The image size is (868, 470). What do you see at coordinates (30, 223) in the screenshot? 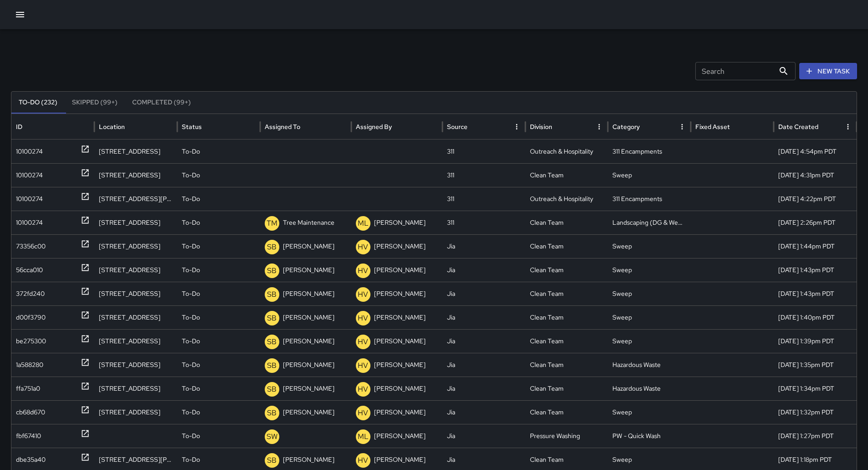
I see `div: 10100274` at bounding box center [30, 223].